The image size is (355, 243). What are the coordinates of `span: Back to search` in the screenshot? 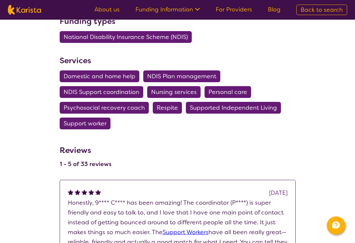 It's located at (322, 10).